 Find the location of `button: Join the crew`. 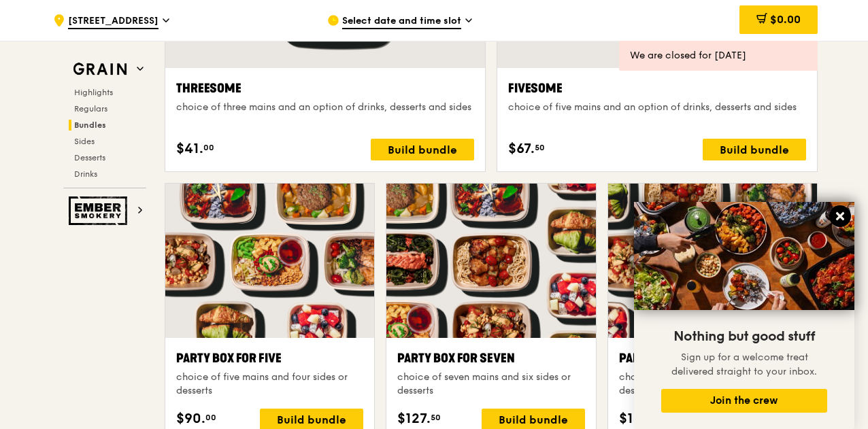

button: Join the crew is located at coordinates (744, 400).